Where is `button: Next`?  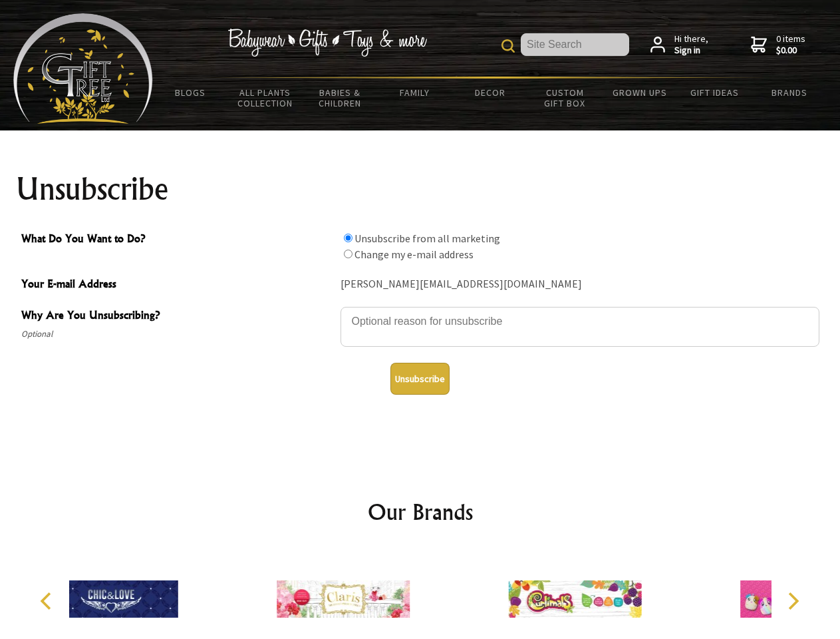 button: Next is located at coordinates (793, 601).